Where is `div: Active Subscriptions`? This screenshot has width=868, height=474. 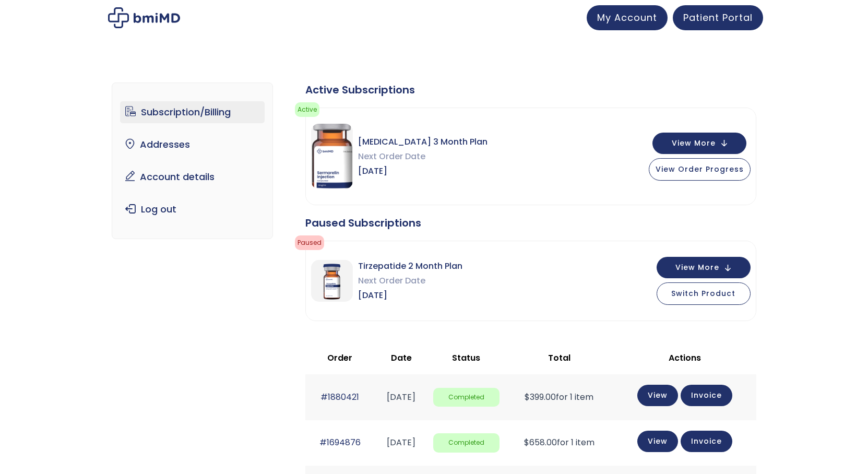
div: Active Subscriptions is located at coordinates (531, 89).